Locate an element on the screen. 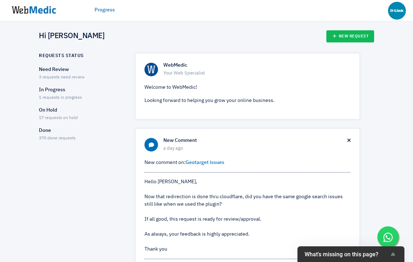 Image resolution: width=413 pixels, height=262 pixels. span: 1 requests in progress is located at coordinates (60, 98).